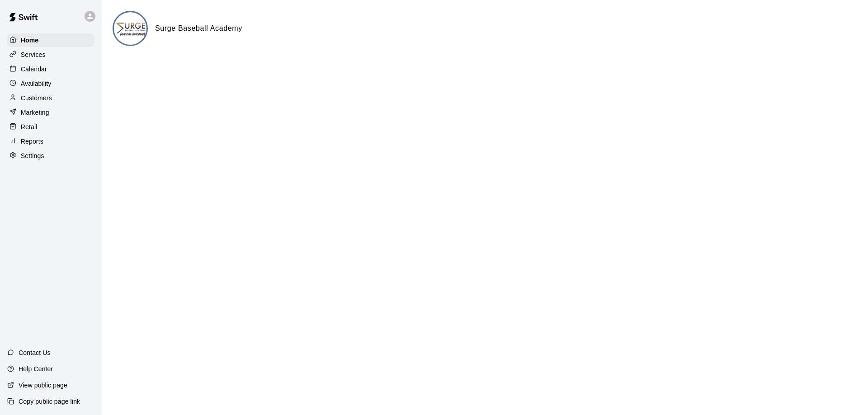  Describe the element at coordinates (50, 69) in the screenshot. I see `a: Calendar` at that location.